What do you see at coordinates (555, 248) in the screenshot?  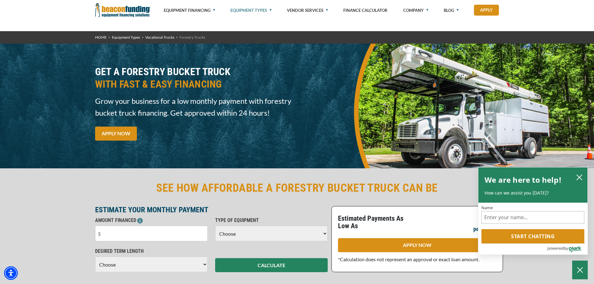 I see `span: powered` at bounding box center [555, 248].